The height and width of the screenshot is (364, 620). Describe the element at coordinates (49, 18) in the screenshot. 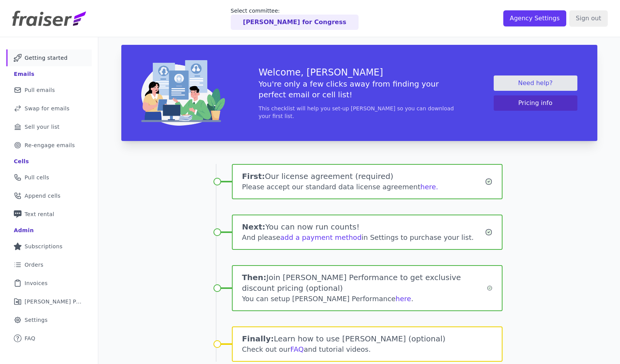

I see `img: Fraiser Logo` at that location.